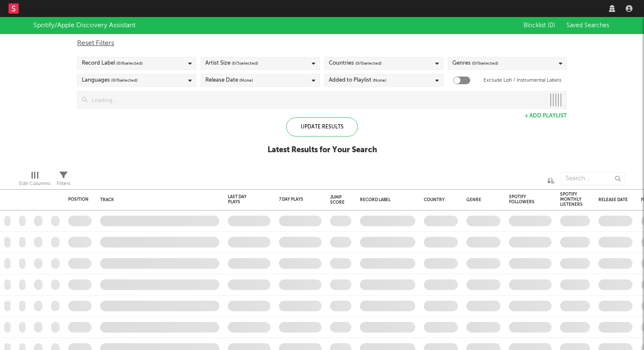 The image size is (644, 350). Describe the element at coordinates (316, 100) in the screenshot. I see `input: Loading...` at that location.